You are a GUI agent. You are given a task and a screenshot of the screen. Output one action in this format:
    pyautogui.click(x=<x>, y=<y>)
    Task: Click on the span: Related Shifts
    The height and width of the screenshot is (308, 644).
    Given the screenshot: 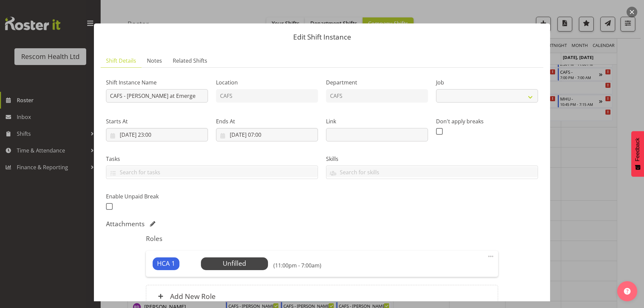 What is the action you would take?
    pyautogui.click(x=190, y=61)
    